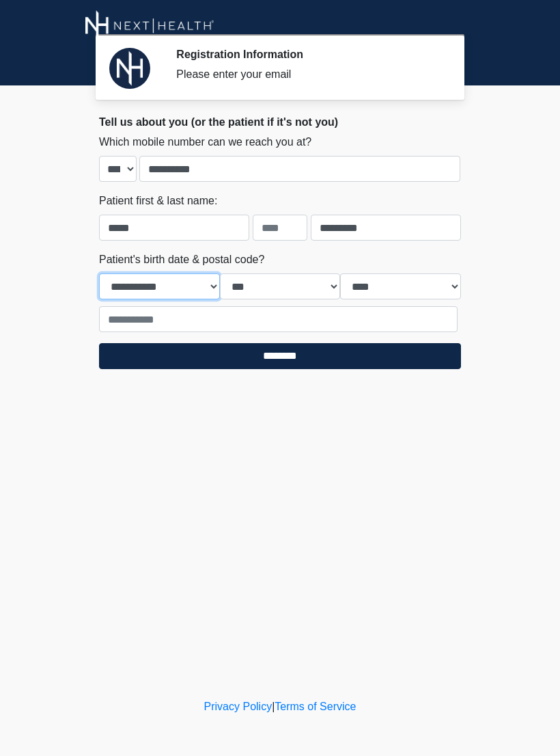 The image size is (560, 756). Describe the element at coordinates (150, 25) in the screenshot. I see `img: Next-Health Montecito Logo` at that location.